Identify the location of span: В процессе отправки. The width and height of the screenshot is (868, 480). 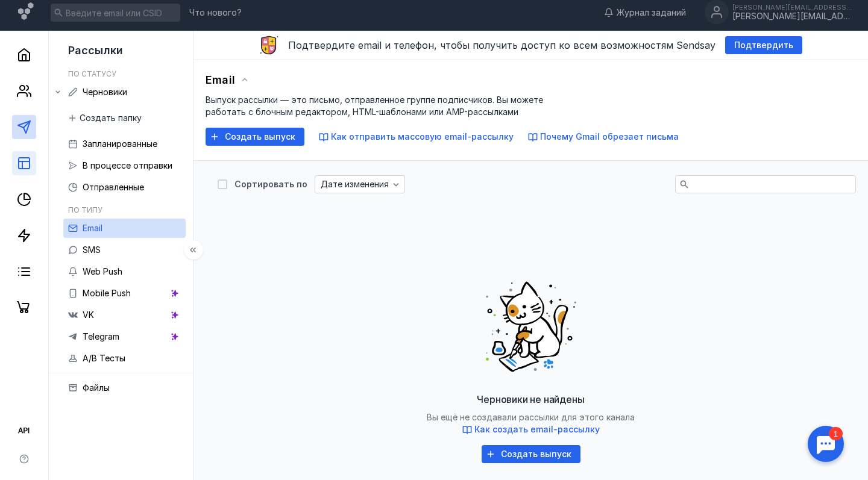
(127, 165).